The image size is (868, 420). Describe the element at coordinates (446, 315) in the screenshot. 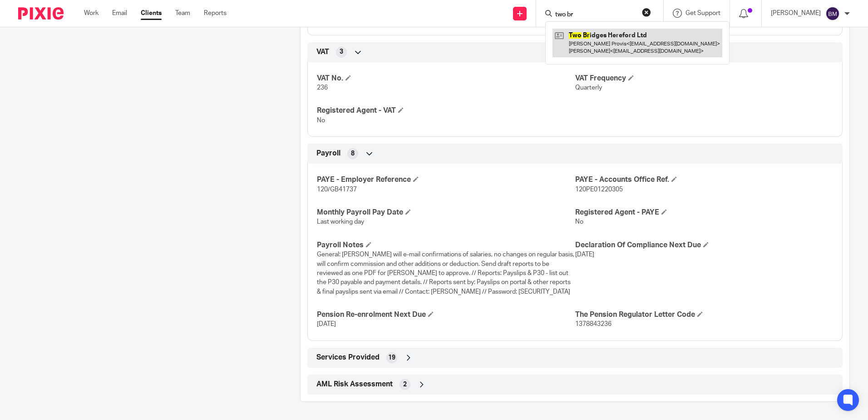

I see `h4: Pension Re-enrolment Next Due` at that location.